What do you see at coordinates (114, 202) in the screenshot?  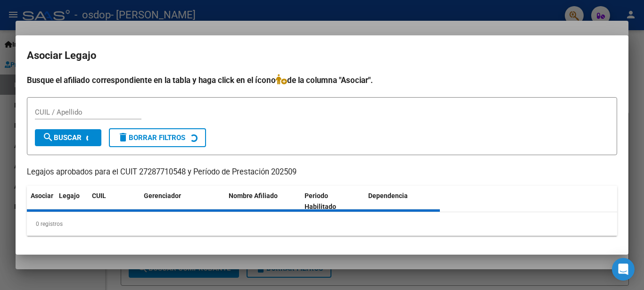 I see `datatable-header-cell: CUIL` at bounding box center [114, 202].